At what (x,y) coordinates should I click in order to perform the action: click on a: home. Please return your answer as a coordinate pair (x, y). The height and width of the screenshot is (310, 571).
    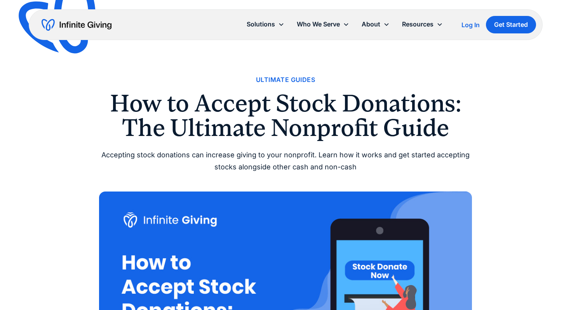
    Looking at the image, I should click on (77, 25).